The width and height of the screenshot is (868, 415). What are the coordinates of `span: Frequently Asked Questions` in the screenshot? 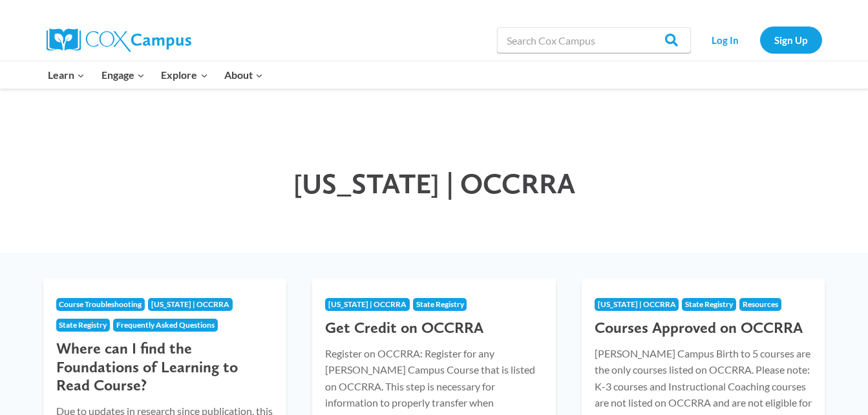 It's located at (166, 325).